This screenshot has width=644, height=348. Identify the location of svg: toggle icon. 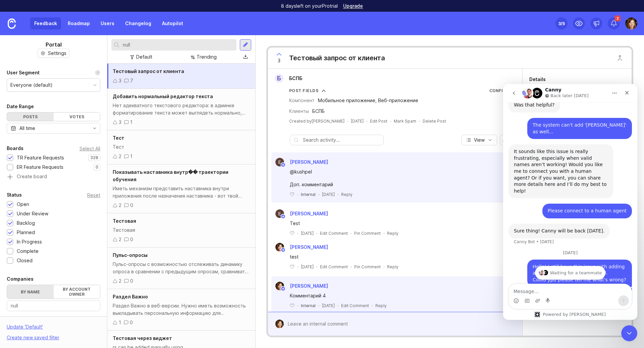
(95, 128).